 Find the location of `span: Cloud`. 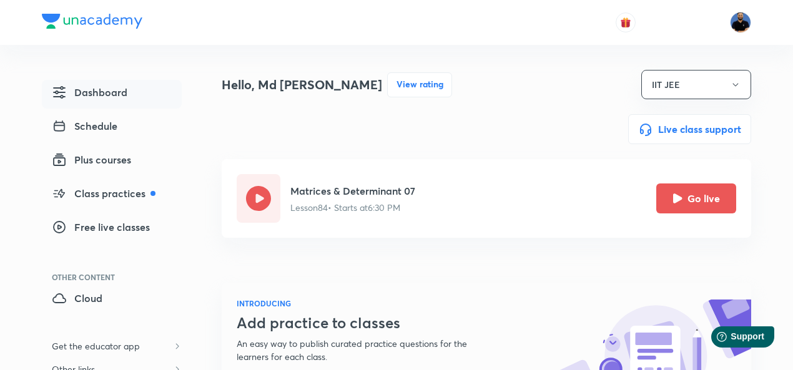

span: Cloud is located at coordinates (77, 298).